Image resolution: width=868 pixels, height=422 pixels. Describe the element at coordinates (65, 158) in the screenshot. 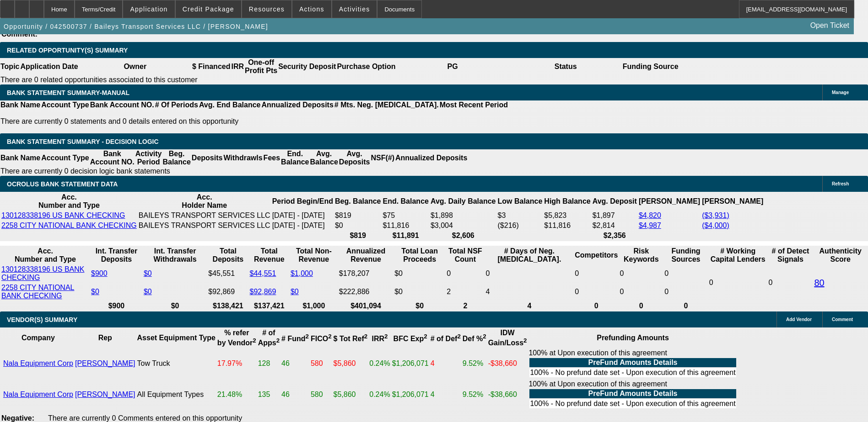

I see `th: Account Type` at that location.